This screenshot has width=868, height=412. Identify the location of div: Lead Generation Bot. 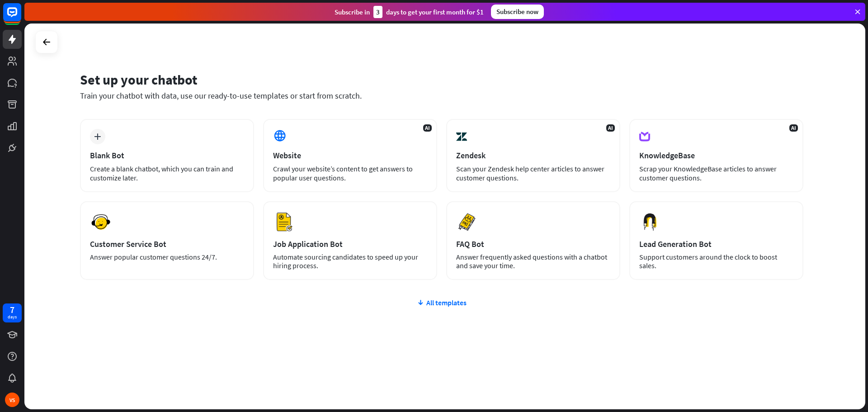
(716, 244).